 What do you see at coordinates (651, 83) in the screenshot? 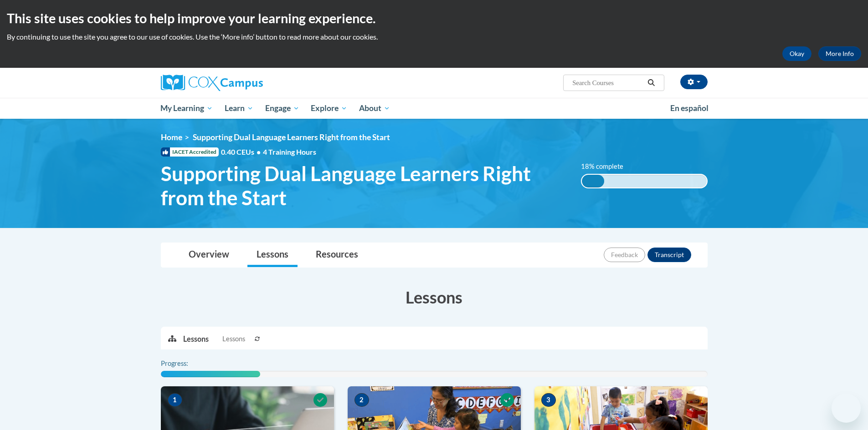
I see `button: Search` at bounding box center [651, 83].